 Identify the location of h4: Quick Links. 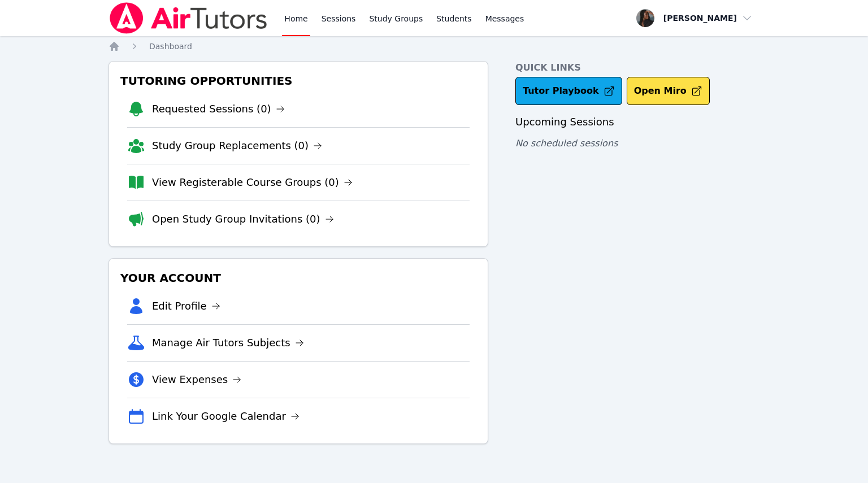
(637, 68).